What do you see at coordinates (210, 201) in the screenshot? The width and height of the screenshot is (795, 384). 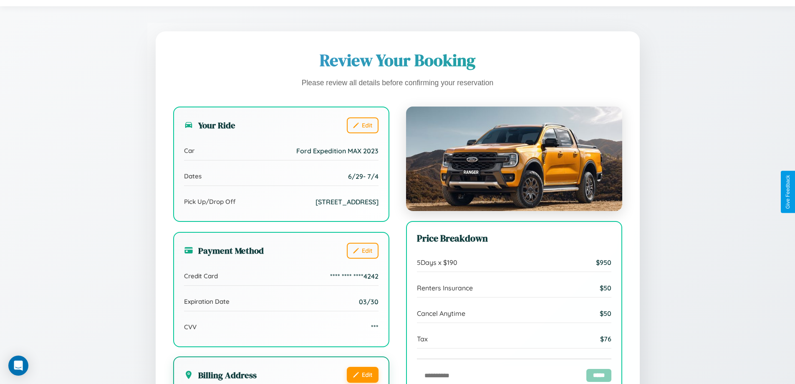 I see `span: Pick Up/Drop Off` at bounding box center [210, 201].